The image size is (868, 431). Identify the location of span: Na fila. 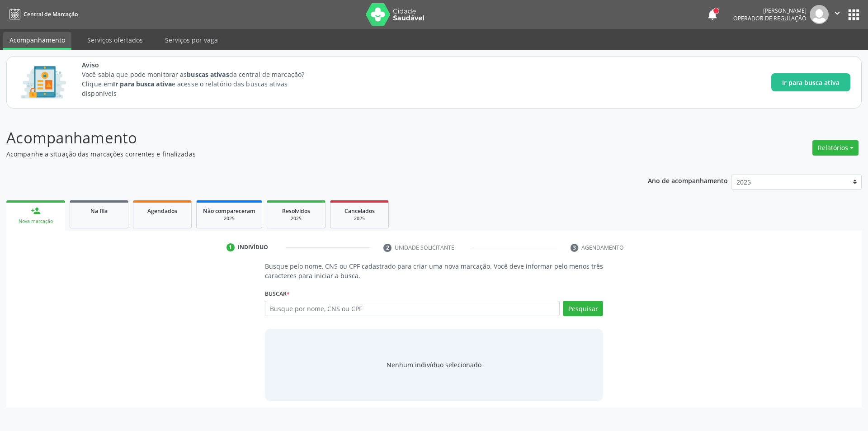
(99, 210).